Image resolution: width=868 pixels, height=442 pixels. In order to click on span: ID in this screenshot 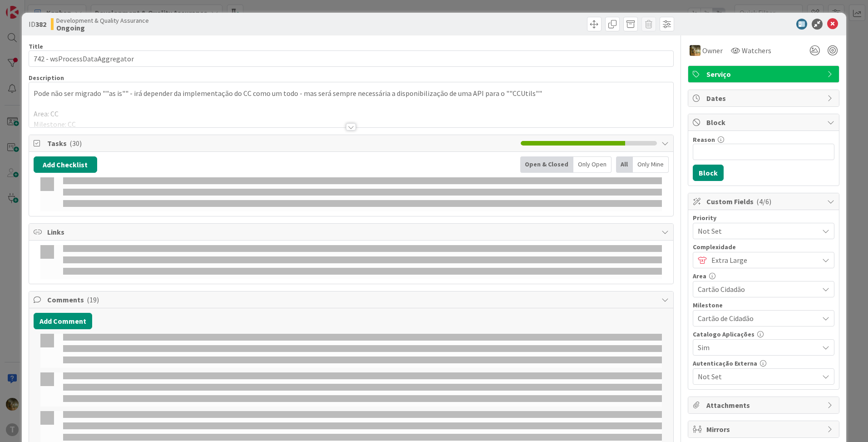, I will do `click(37, 24)`.